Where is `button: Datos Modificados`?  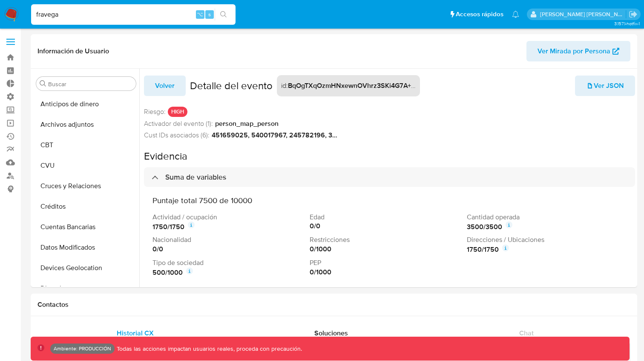
button: Datos Modificados is located at coordinates (86, 248).